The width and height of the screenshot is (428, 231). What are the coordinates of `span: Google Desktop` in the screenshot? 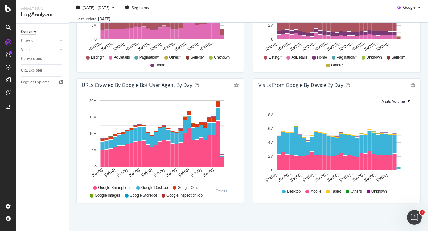 It's located at (155, 188).